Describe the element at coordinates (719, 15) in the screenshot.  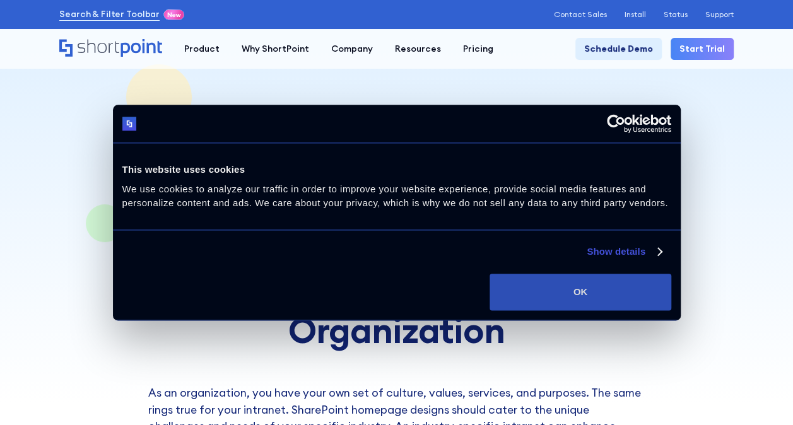
I see `a: Support` at that location.